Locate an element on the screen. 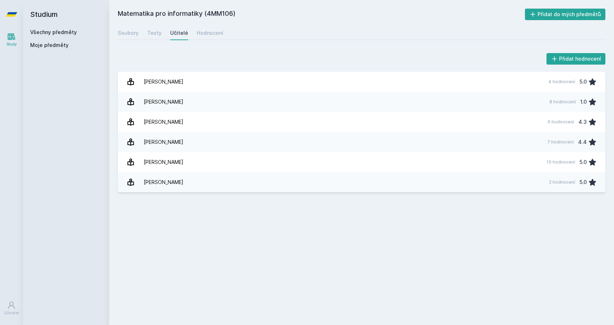  a: Study is located at coordinates (11, 40).